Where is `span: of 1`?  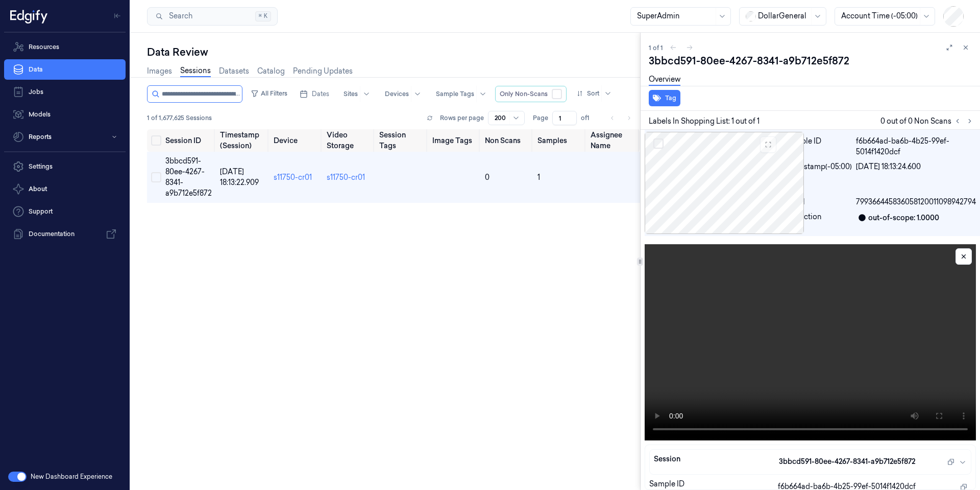 span: of 1 is located at coordinates (589, 118).